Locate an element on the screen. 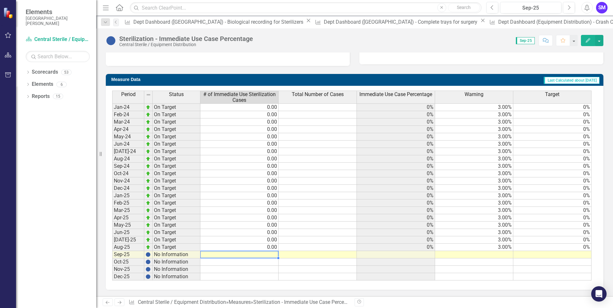 The width and height of the screenshot is (613, 308). img: BgCOk07PiH71IgAAAABJRU5ErkJggg== is located at coordinates (148, 270).